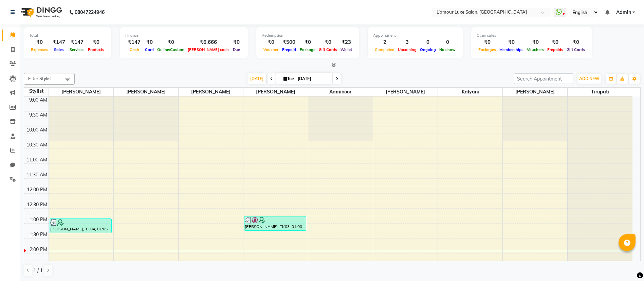  I want to click on span: Upcoming, so click(407, 50).